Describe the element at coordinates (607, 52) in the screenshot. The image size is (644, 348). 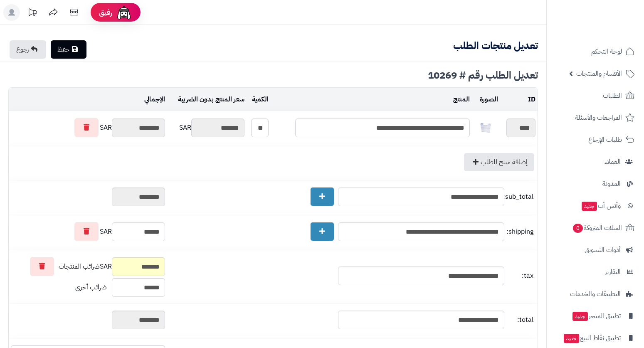
I see `span: لوحة التحكم` at that location.